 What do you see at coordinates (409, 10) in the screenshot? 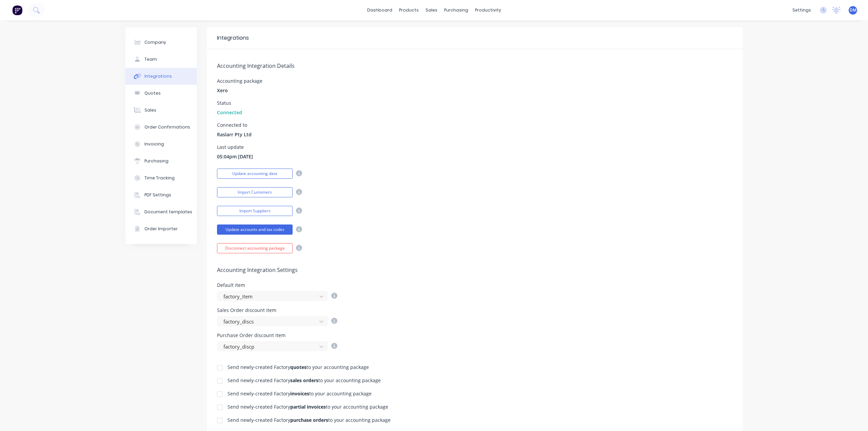
I see `div: products` at bounding box center [409, 10].